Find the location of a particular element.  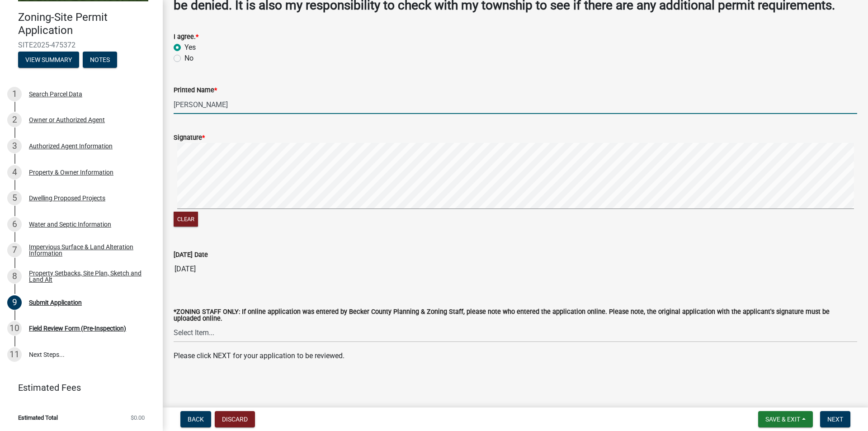

button: Discard is located at coordinates (235, 419).